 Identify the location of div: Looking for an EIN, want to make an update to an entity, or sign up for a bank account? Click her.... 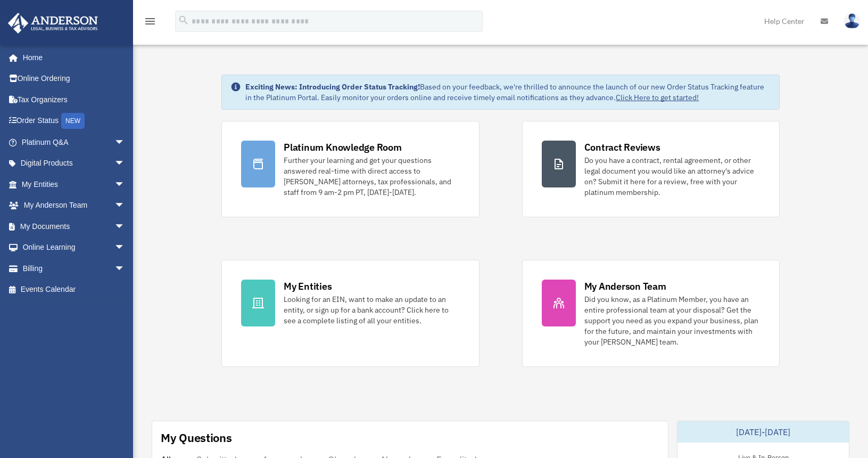
(371, 310).